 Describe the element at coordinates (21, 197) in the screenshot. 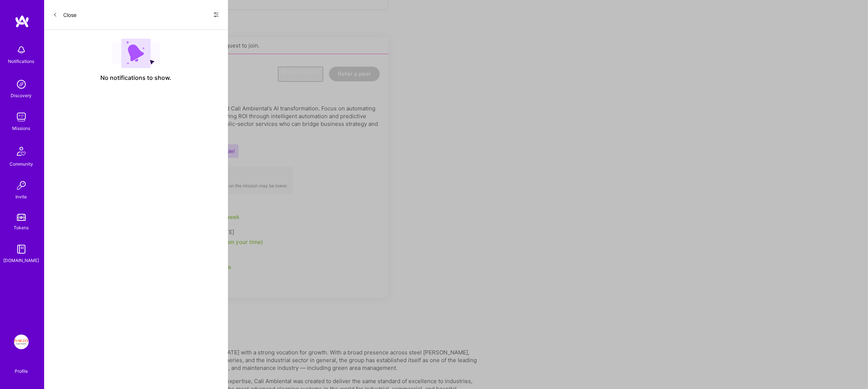

I see `div: Invite` at that location.